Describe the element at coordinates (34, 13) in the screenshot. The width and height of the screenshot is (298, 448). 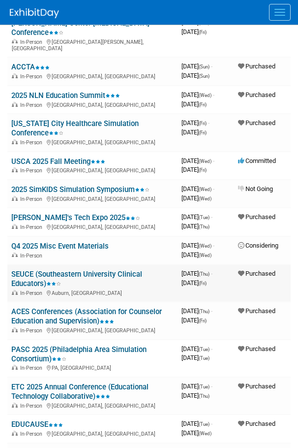
I see `img: ExhibitDay` at that location.